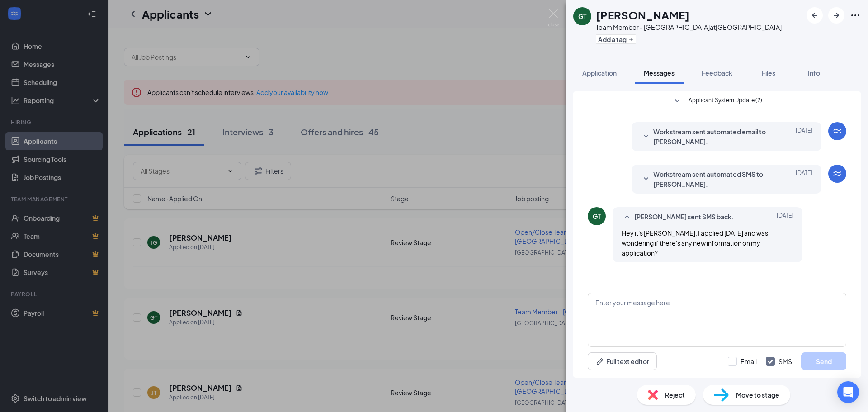  I want to click on button: PlusAdd a tag, so click(615, 39).